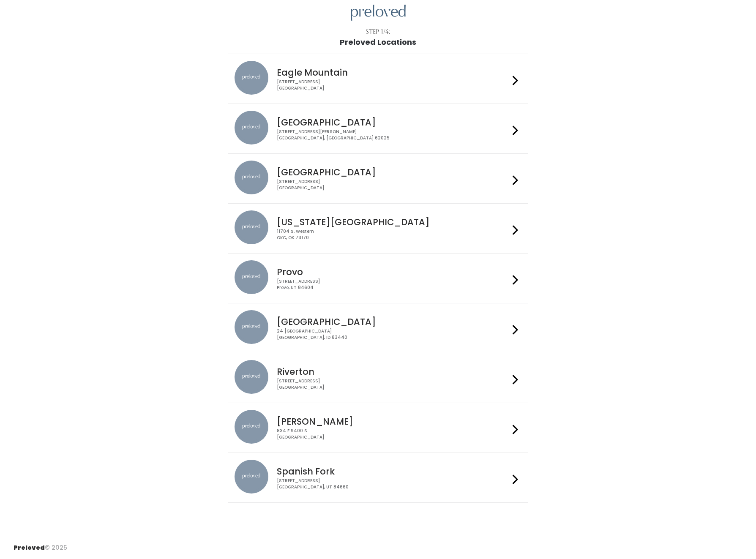 The image size is (756, 559). What do you see at coordinates (393, 371) in the screenshot?
I see `h4: Riverton` at bounding box center [393, 371].